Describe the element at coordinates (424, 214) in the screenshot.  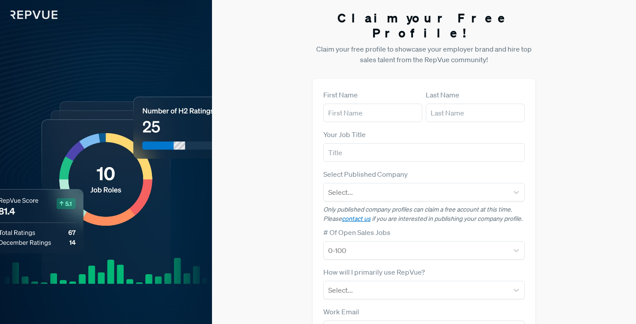
I see `p: Only published company profiles can claim a free account at this time. Please if you are interest...` at that location.